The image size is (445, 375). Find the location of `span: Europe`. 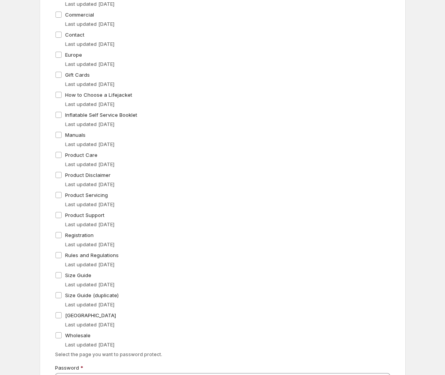

span: Europe is located at coordinates (74, 55).